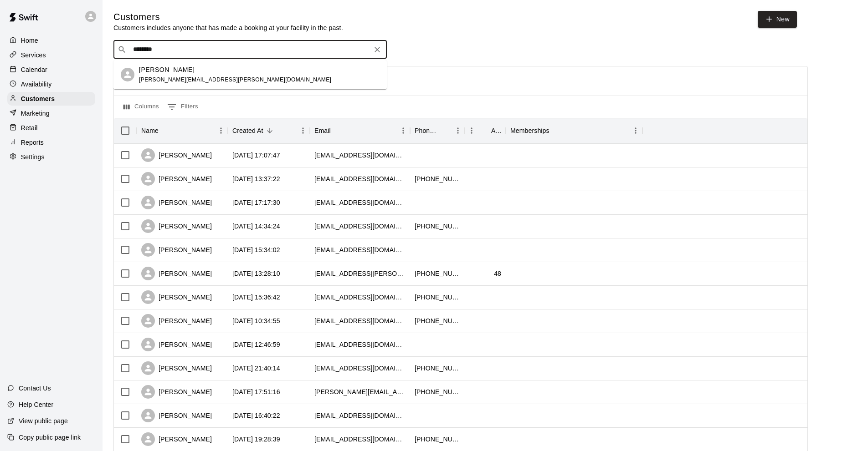  I want to click on div: gesoto143@gmail.com, so click(360, 368).